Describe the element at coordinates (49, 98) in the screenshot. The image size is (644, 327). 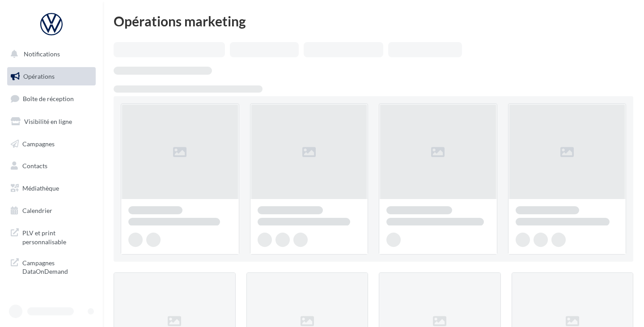
I see `span: Boîte de réception` at that location.